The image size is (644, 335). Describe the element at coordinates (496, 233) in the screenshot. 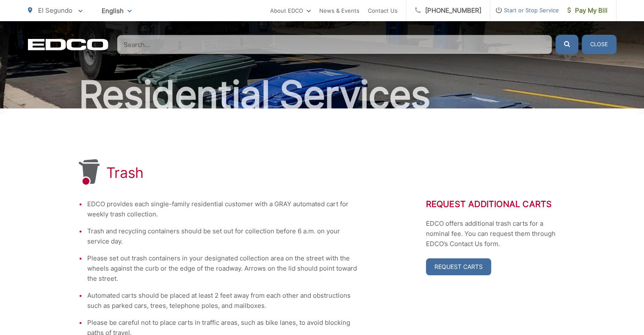

I see `p: EDCO offers additional trash carts for a nominal fee. You can request them through EDCO’s Contact...` at that location.